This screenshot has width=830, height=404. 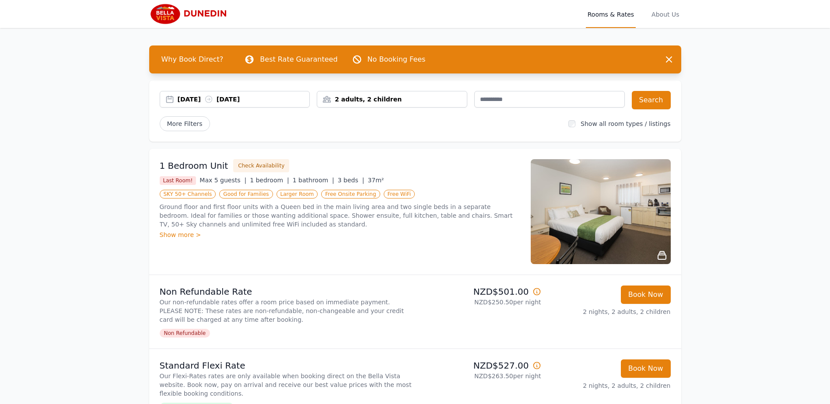 I want to click on span: Free Onsite Parking, so click(x=350, y=194).